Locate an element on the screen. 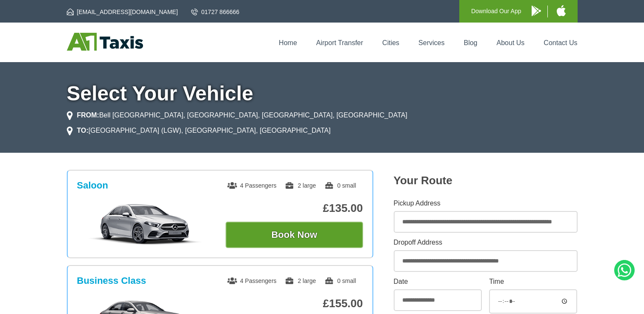  a: About Us is located at coordinates (511, 42).